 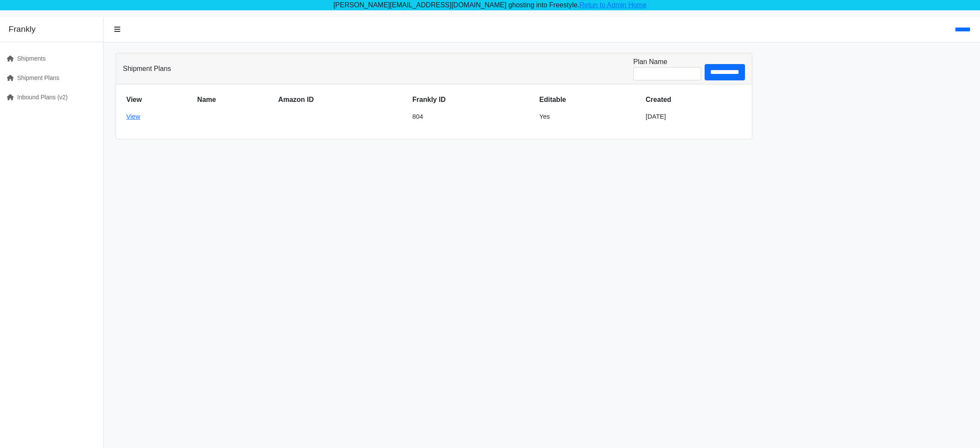 I want to click on th: View, so click(x=158, y=99).